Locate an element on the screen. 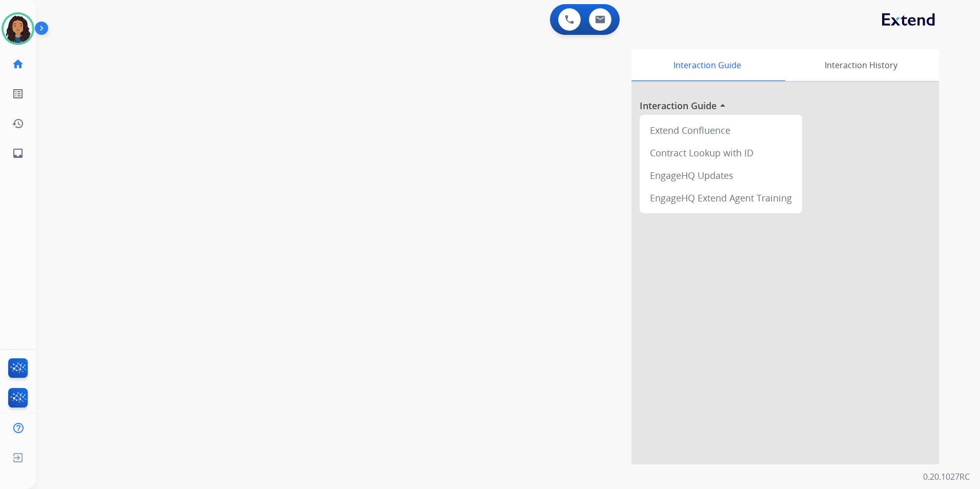 This screenshot has width=980, height=489. div: Interaction Guide is located at coordinates (706, 65).